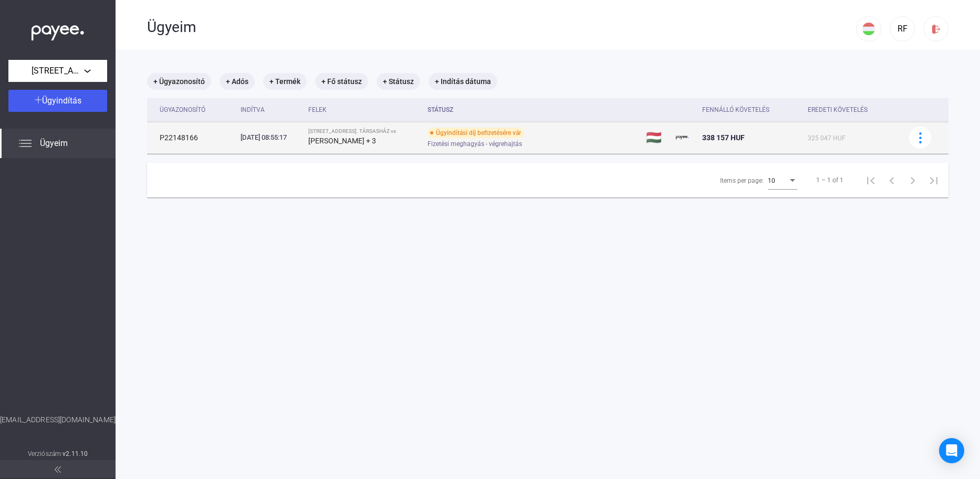 This screenshot has height=479, width=980. What do you see at coordinates (723, 138) in the screenshot?
I see `span: 338 157 HUF` at bounding box center [723, 138].